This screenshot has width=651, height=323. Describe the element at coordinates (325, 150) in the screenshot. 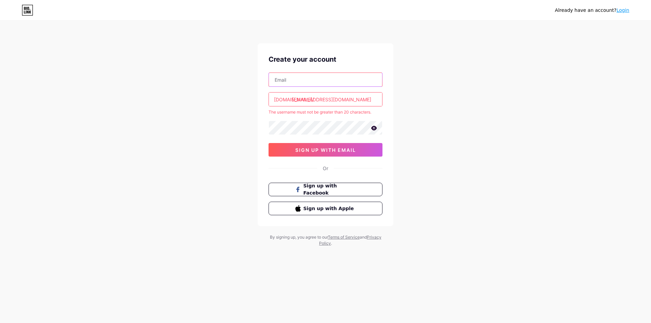

I see `button: sign up with email` at that location.